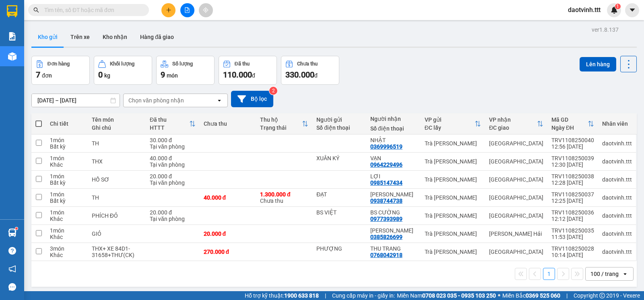  What do you see at coordinates (450, 128) in the screenshot?
I see `div: ĐC lấy` at bounding box center [450, 128].